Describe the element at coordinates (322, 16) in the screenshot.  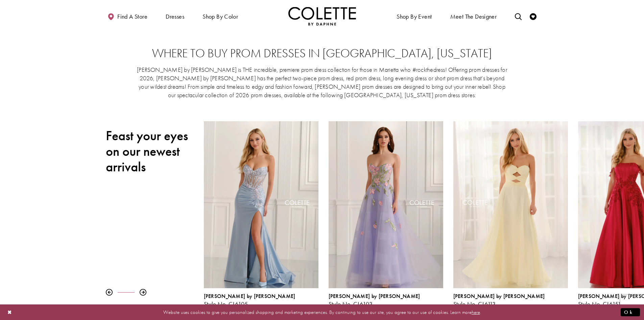
I see `a: Visit Home Page` at that location.